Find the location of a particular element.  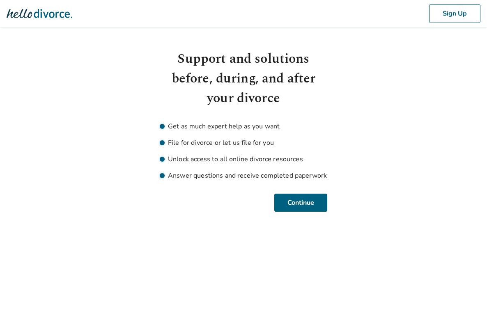

li: Unlock access to all online divorce resources is located at coordinates (243, 159).